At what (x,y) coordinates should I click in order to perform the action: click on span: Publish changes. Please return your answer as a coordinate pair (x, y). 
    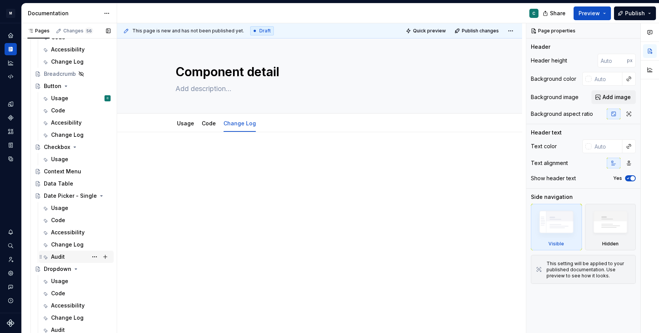
    Looking at the image, I should click on (480, 31).